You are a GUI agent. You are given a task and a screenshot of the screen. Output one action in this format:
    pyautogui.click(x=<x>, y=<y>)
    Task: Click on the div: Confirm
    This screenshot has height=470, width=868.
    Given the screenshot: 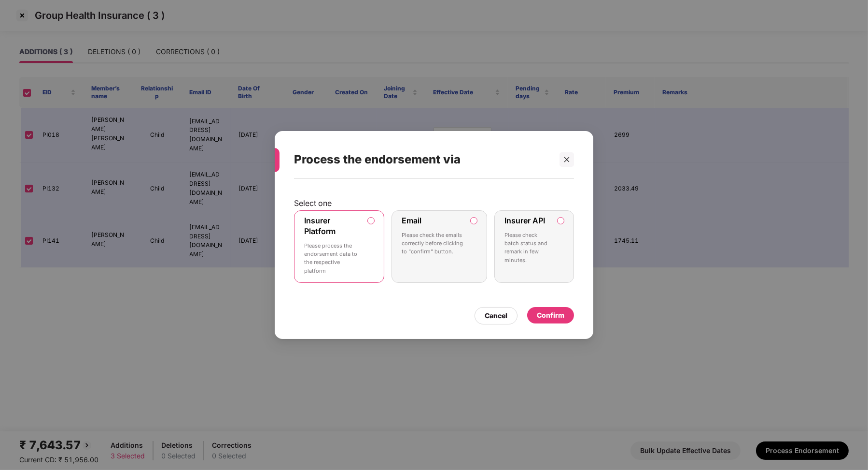 What is the action you would take?
    pyautogui.click(x=550, y=315)
    